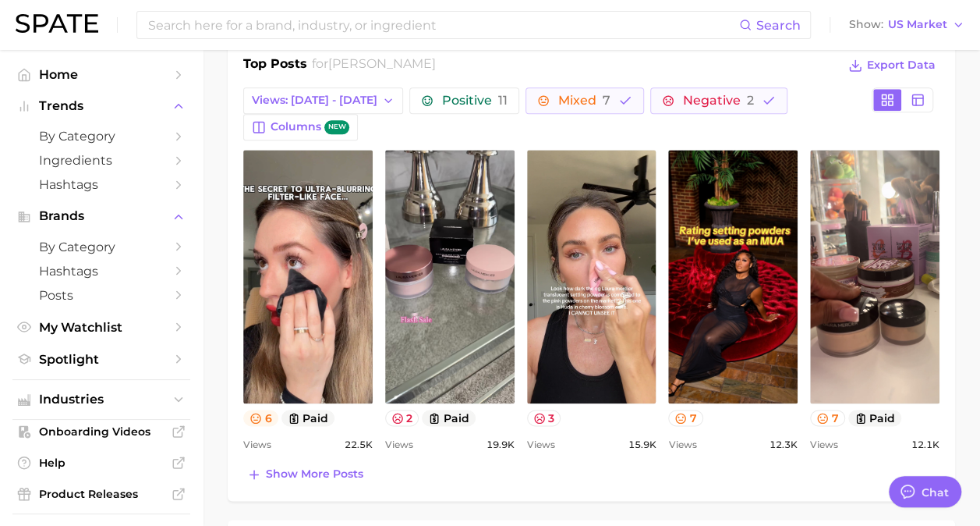 This screenshot has height=526, width=980. What do you see at coordinates (925, 444) in the screenshot?
I see `span: 12.1k` at bounding box center [925, 444].